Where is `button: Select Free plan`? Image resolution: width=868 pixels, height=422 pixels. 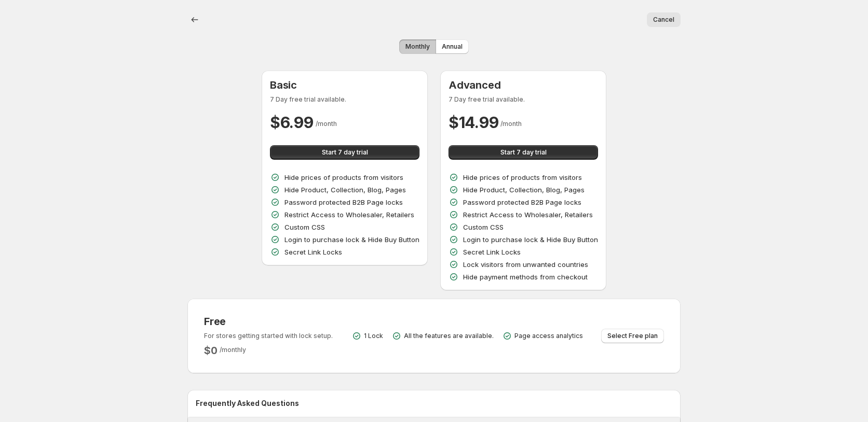
button: Select Free plan is located at coordinates (632, 336).